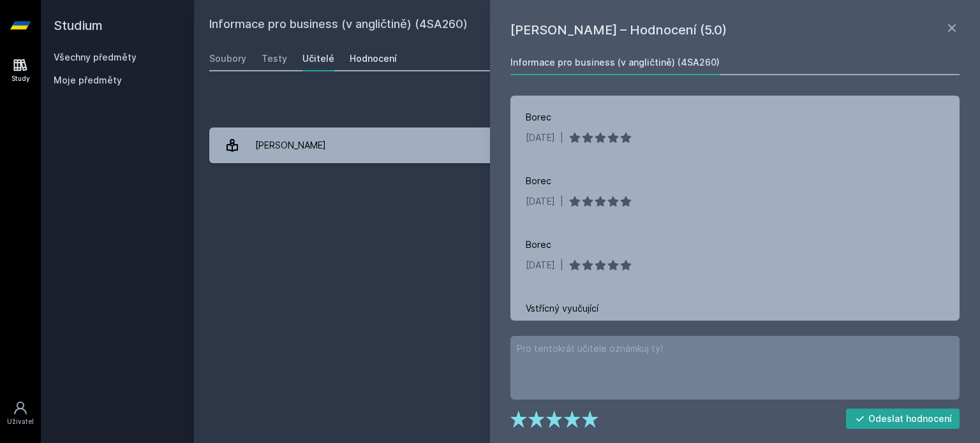  Describe the element at coordinates (373, 59) in the screenshot. I see `a: Hodnocení` at that location.